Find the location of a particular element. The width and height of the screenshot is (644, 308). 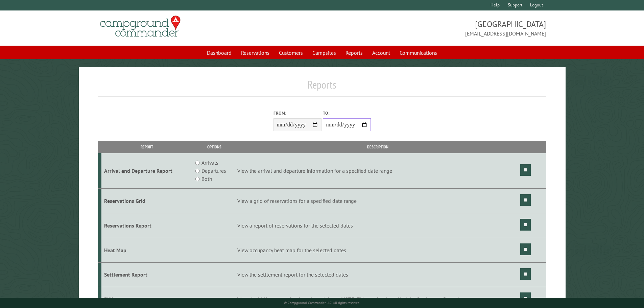

a: Customers is located at coordinates (291, 53).